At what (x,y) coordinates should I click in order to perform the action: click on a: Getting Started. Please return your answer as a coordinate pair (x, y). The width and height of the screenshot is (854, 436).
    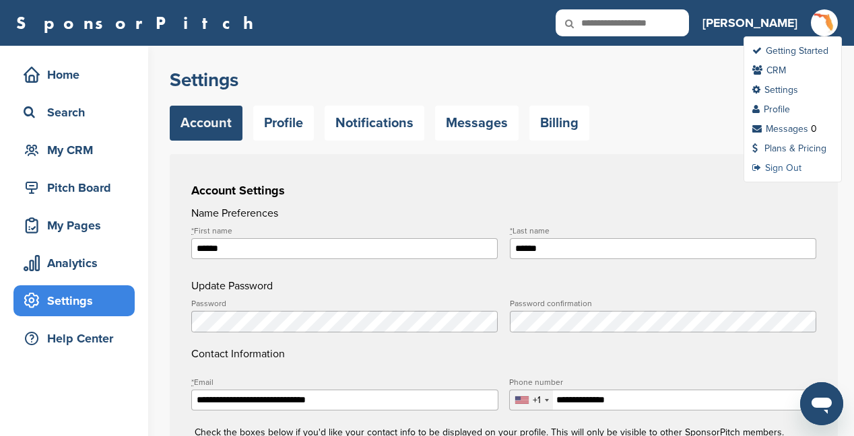
    Looking at the image, I should click on (790, 50).